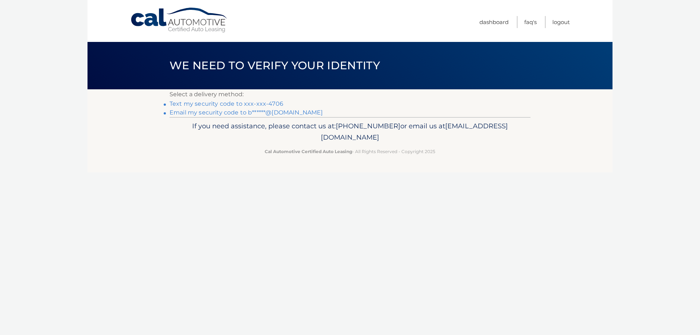 The height and width of the screenshot is (335, 700). I want to click on p: If you need assistance, please contact us at: or email us at, so click(350, 132).